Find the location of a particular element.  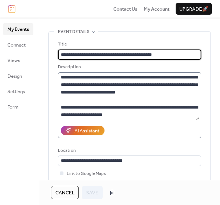

span: Link to Google Maps is located at coordinates (86, 174).